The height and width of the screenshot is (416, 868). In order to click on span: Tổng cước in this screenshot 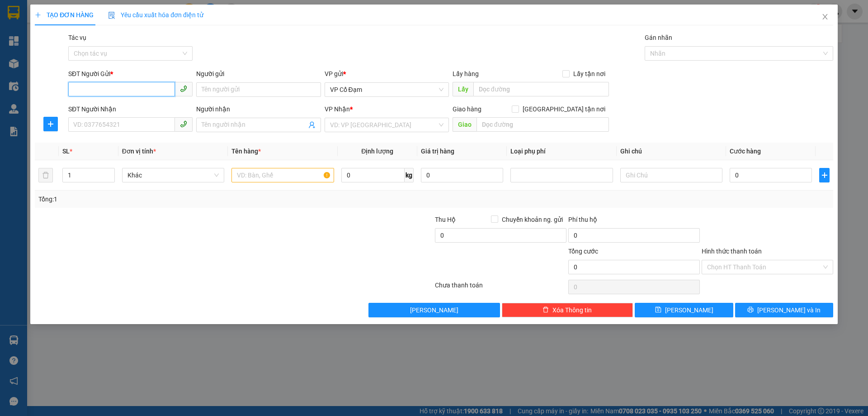, I will do `click(583, 252)`.